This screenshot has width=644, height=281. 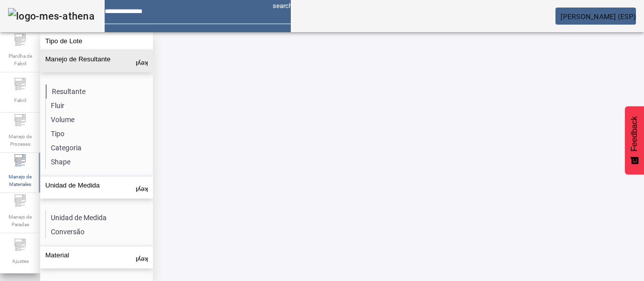 What do you see at coordinates (634, 133) in the screenshot?
I see `span: Feedback` at bounding box center [634, 133].